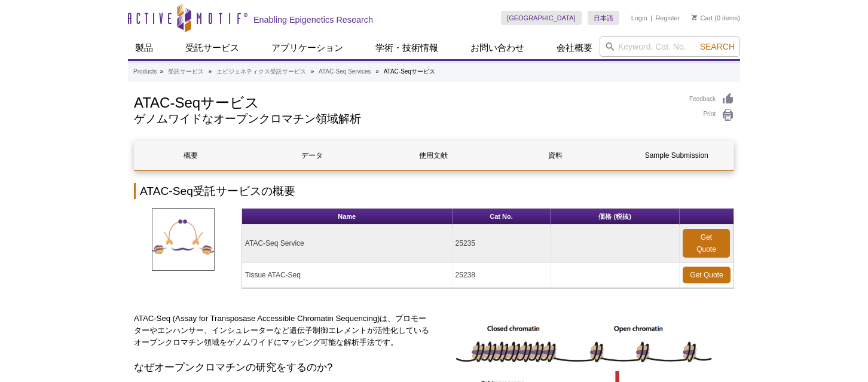 The image size is (868, 382). Describe the element at coordinates (261, 72) in the screenshot. I see `a: エピジェネティクス受託サービス` at that location.